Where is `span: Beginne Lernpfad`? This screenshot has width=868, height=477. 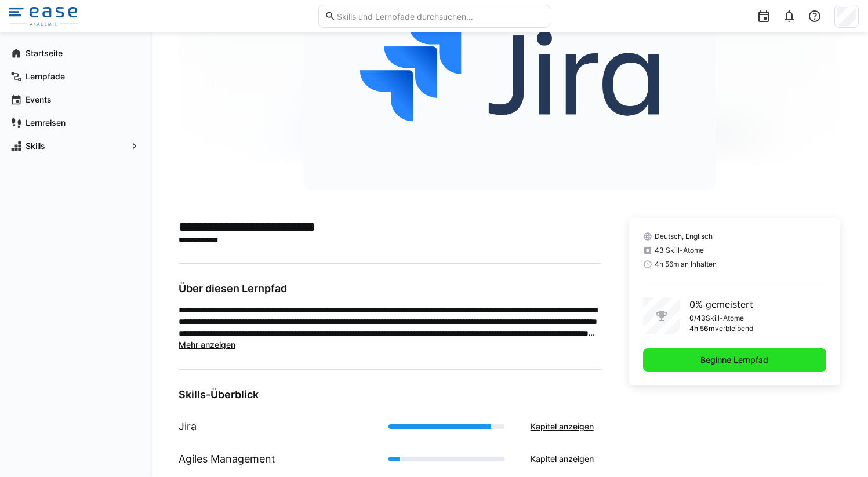 span: Beginne Lernpfad is located at coordinates (734, 360).